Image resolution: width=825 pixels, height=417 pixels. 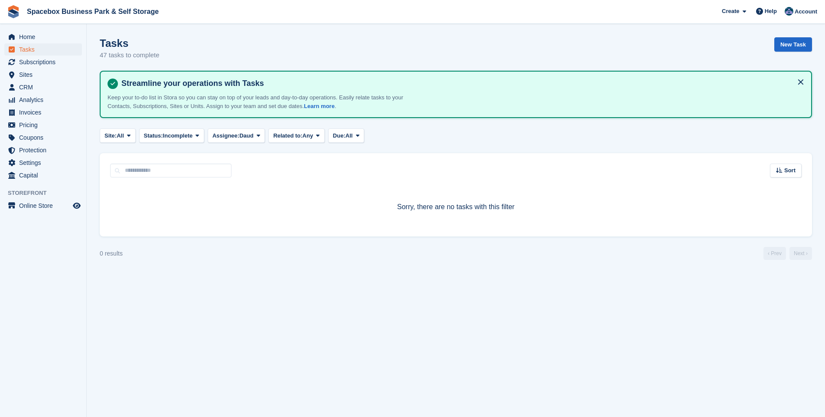 I want to click on img: Daud, so click(x=789, y=11).